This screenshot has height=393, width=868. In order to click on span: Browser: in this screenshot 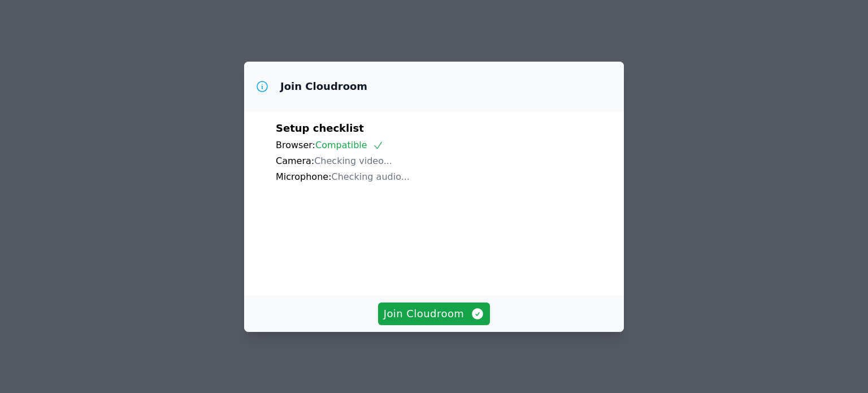, I will do `click(296, 145)`.